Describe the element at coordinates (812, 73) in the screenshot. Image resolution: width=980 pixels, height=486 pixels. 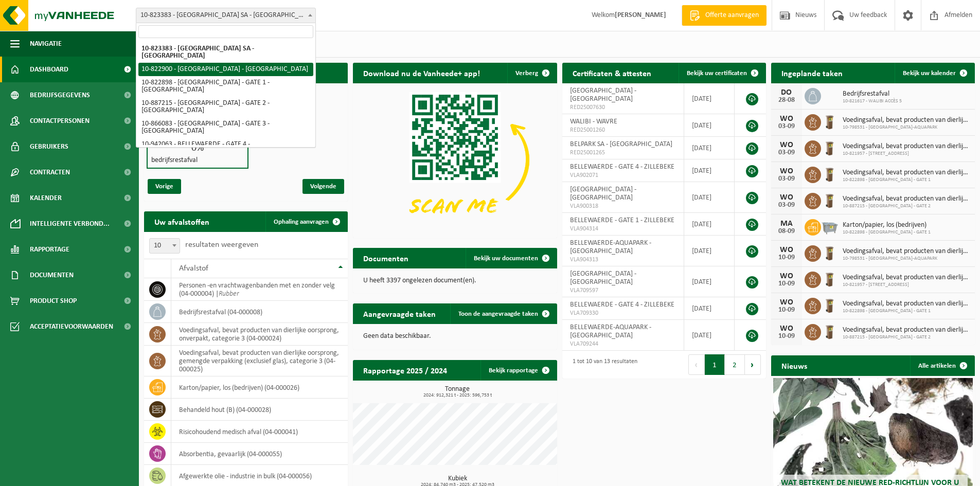
I see `h2: Ingeplande taken` at that location.